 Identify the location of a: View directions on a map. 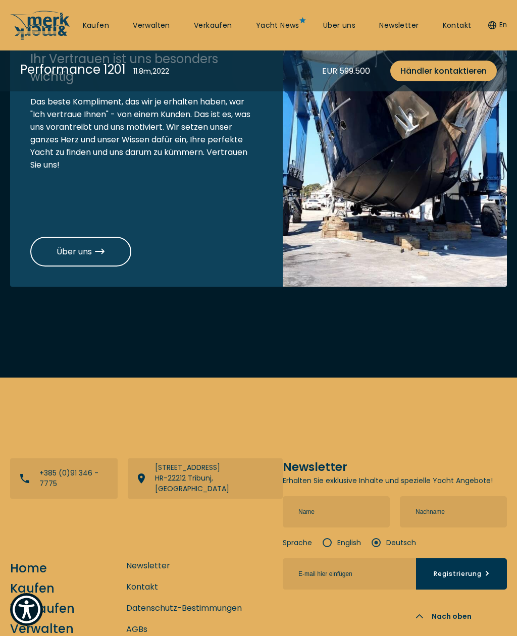
(205, 479).